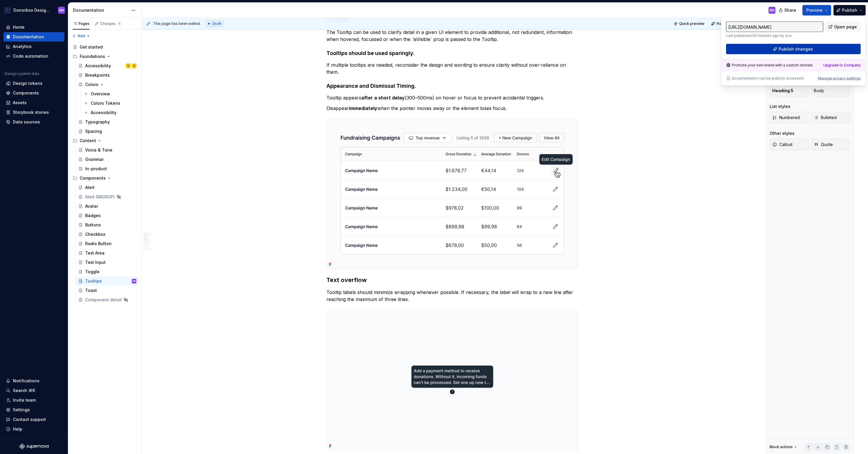 Image resolution: width=868 pixels, height=454 pixels. What do you see at coordinates (100, 94) in the screenshot?
I see `div: Overview` at bounding box center [100, 94].